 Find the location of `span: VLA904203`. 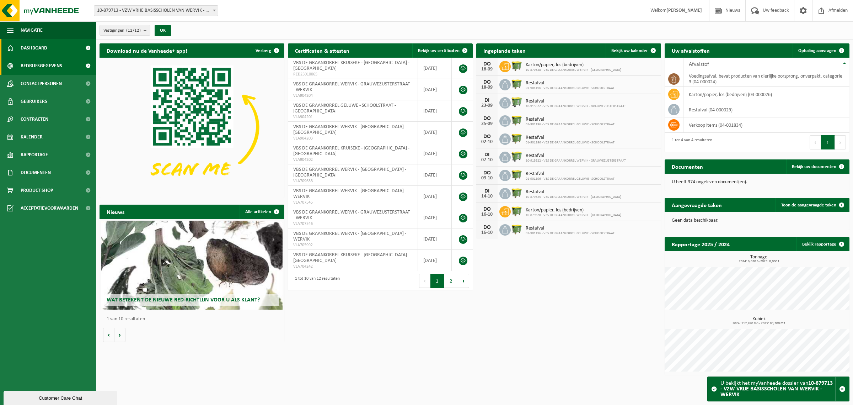

span: VLA904203 is located at coordinates (353, 138).